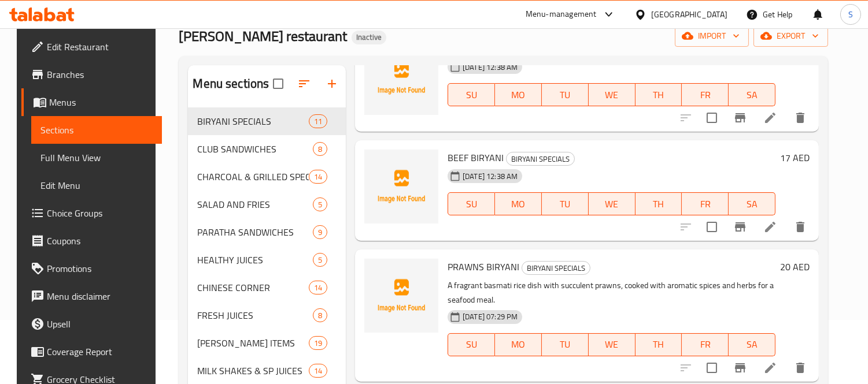 This screenshot has width=868, height=384. Describe the element at coordinates (795, 267) in the screenshot. I see `h6: 20 AED` at that location.